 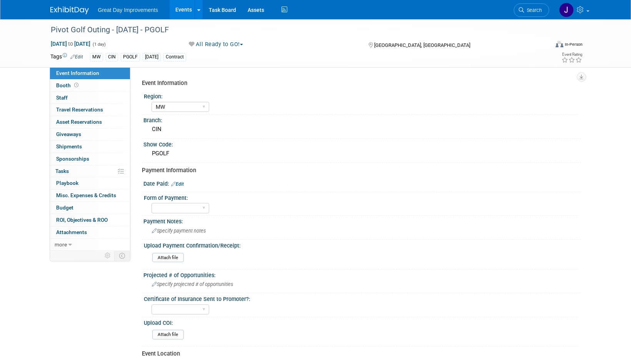 What do you see at coordinates (68, 85) in the screenshot?
I see `span: Booth` at bounding box center [68, 85].